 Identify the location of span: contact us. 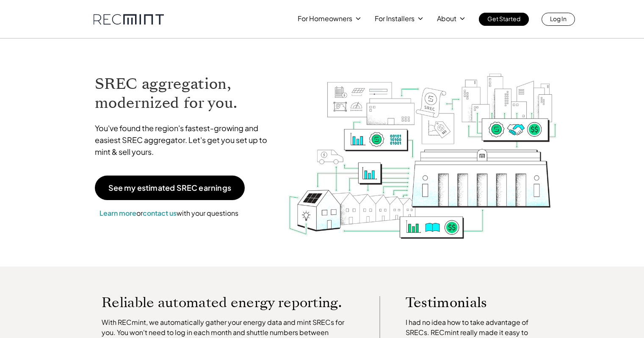
(159, 213).